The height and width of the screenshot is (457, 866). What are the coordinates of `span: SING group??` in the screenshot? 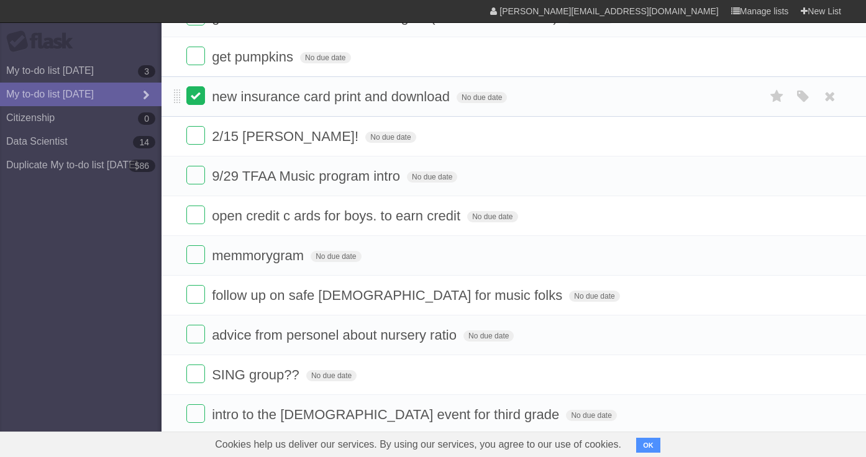 It's located at (257, 375).